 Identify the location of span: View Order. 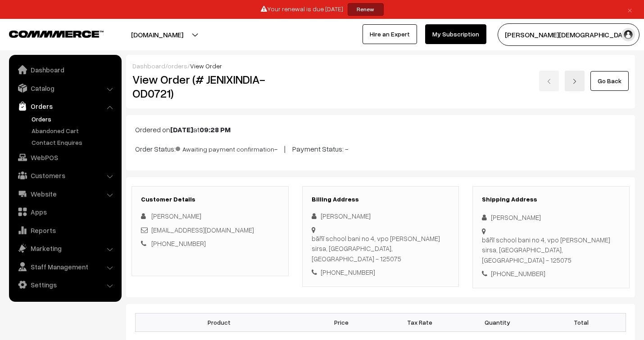
(206, 66).